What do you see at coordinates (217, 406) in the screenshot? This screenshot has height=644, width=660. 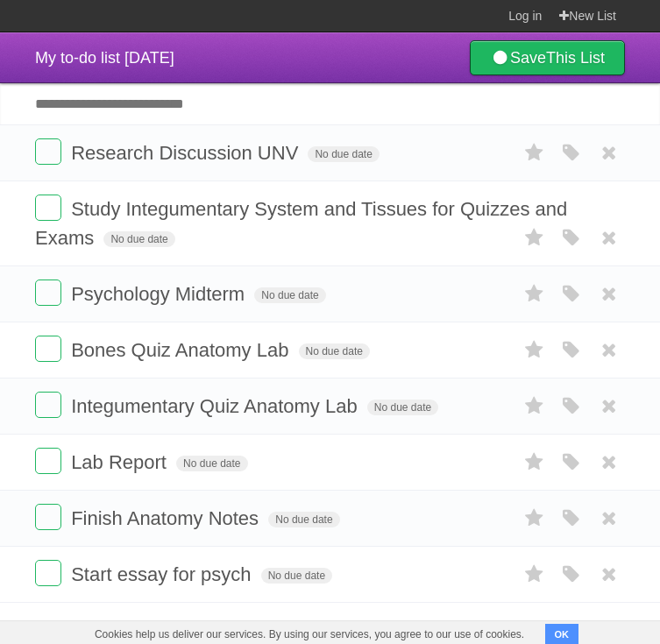 I see `span: Integumentary Quiz Anatomy Lab` at bounding box center [217, 406].